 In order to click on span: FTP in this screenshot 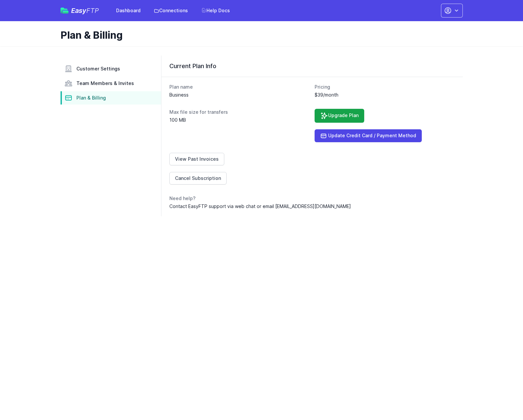, I will do `click(93, 10)`.